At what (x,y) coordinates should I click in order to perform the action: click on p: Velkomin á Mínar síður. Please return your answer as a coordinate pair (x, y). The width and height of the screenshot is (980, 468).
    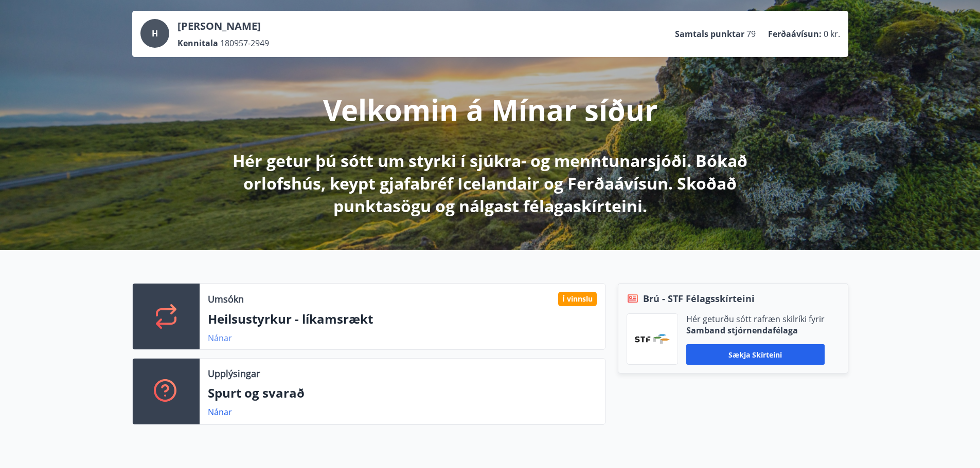
    Looking at the image, I should click on (490, 109).